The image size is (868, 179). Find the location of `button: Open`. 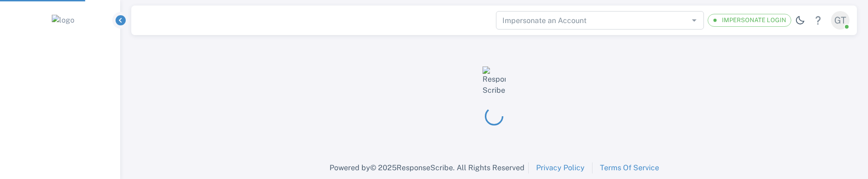

button: Open is located at coordinates (695, 20).